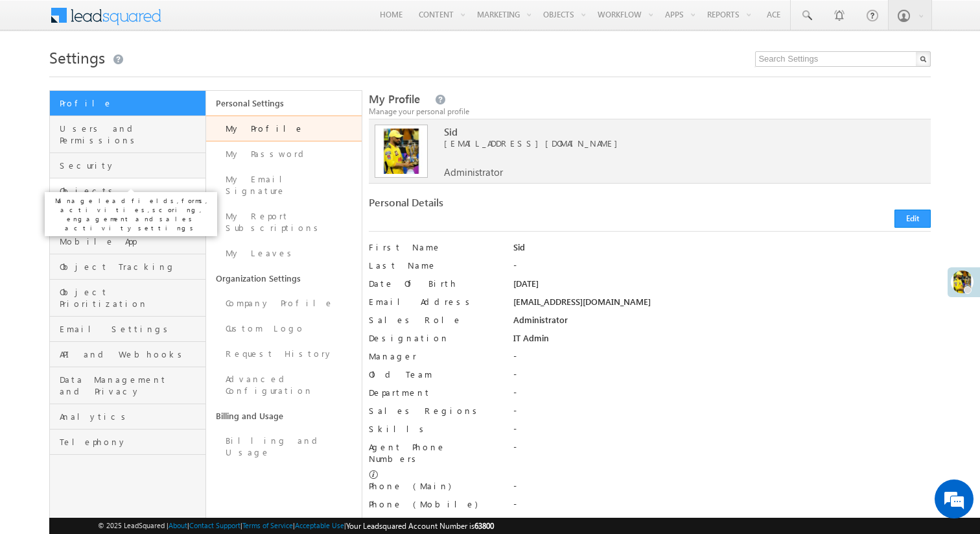 This screenshot has height=534, width=980. Describe the element at coordinates (423, 504) in the screenshot. I see `label: Phone (Mobile)` at that location.